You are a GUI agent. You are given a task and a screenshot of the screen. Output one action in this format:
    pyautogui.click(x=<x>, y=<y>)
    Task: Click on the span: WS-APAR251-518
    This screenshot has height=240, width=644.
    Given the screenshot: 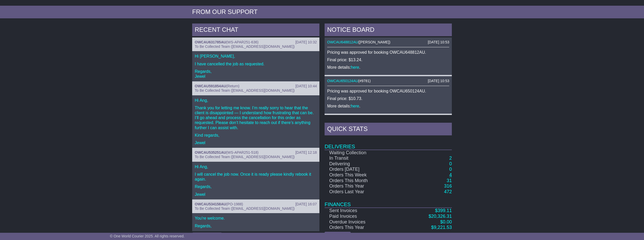 What is the action you would take?
    pyautogui.click(x=242, y=152)
    